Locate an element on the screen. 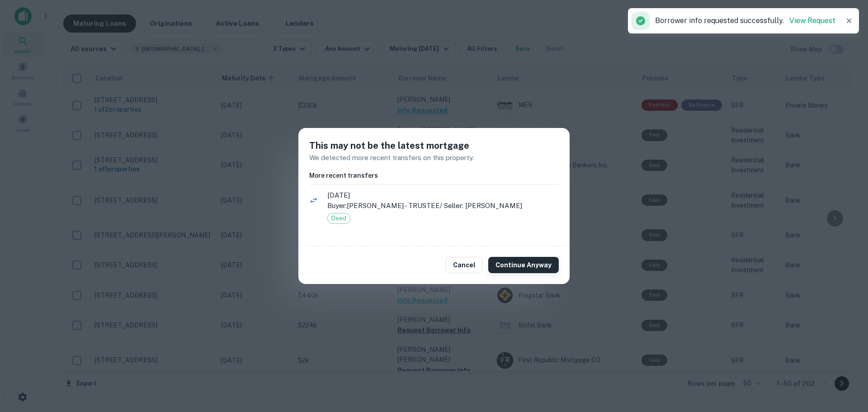  div: Chat Widget is located at coordinates (846, 361).